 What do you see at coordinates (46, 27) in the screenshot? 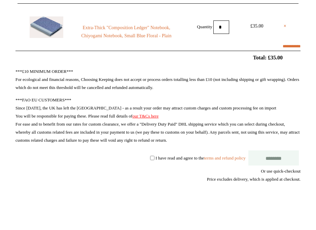
I see `img: Extra-Thick "Composition Ledger" Notebook, Chiyogami Notebook, Small Blue Floral - Plain` at bounding box center [46, 27].